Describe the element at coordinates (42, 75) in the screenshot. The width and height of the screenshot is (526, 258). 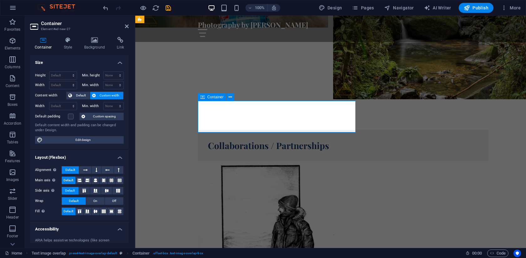
I see `label: Height` at that location.